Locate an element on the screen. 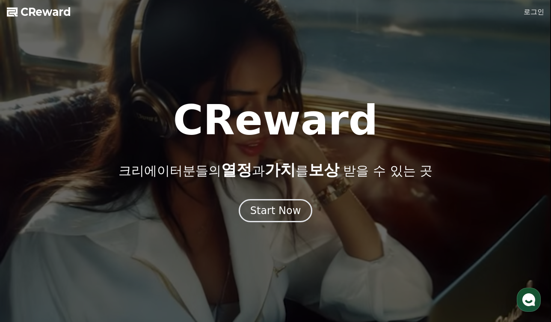 The width and height of the screenshot is (551, 322). span: CReward is located at coordinates (46, 12).